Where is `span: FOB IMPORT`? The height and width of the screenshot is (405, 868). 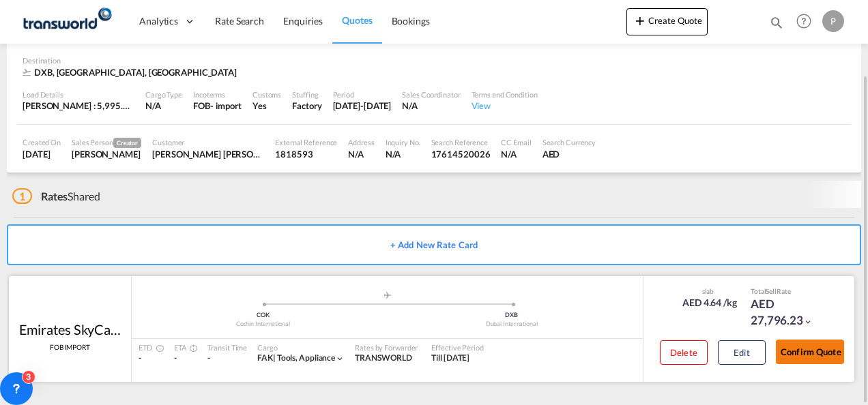 span: FOB IMPORT is located at coordinates (70, 347).